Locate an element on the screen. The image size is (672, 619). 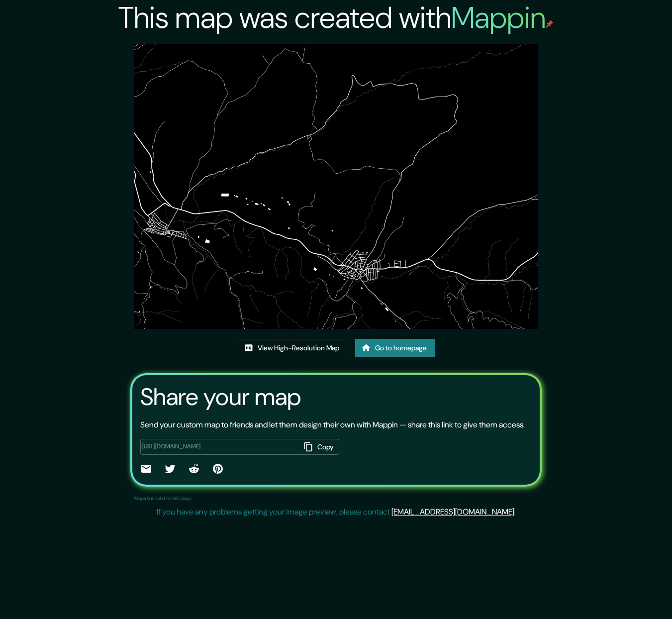
a: View High-Resolution Map is located at coordinates (292, 348).